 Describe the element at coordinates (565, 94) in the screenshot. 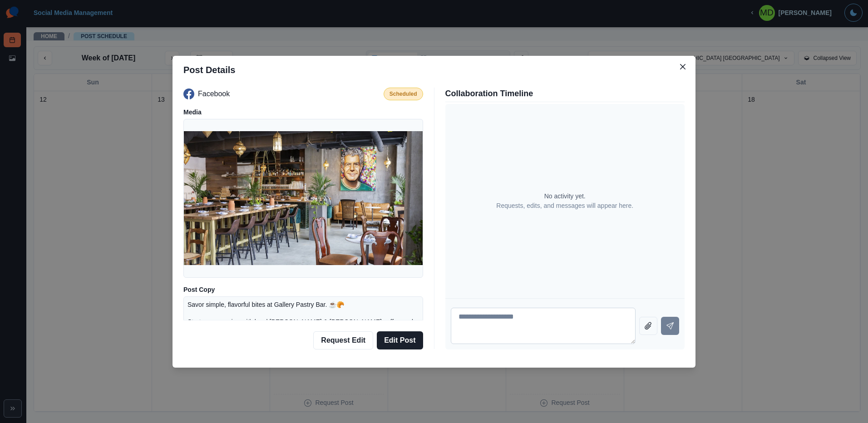

I see `p: Collaboration Timeline` at that location.